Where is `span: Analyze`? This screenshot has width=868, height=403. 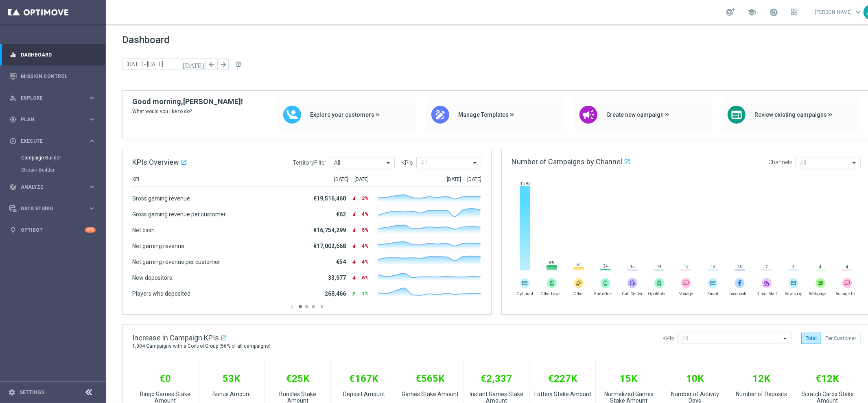 span: Analyze is located at coordinates (54, 187).